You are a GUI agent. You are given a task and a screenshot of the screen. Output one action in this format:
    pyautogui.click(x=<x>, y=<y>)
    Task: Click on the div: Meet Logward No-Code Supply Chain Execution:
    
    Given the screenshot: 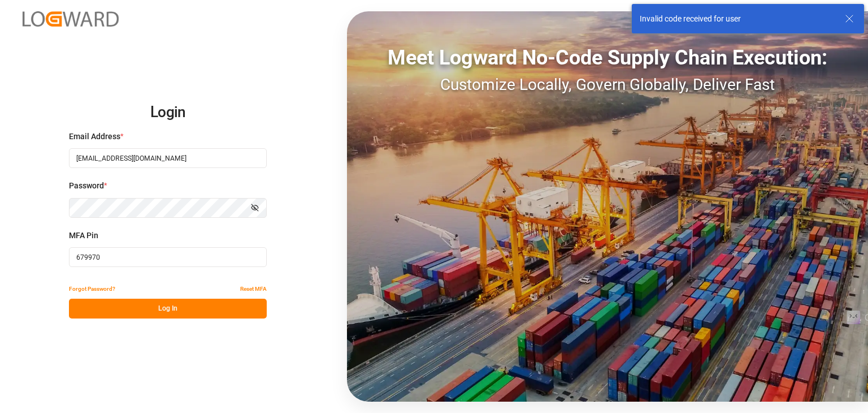 What is the action you would take?
    pyautogui.click(x=608, y=57)
    